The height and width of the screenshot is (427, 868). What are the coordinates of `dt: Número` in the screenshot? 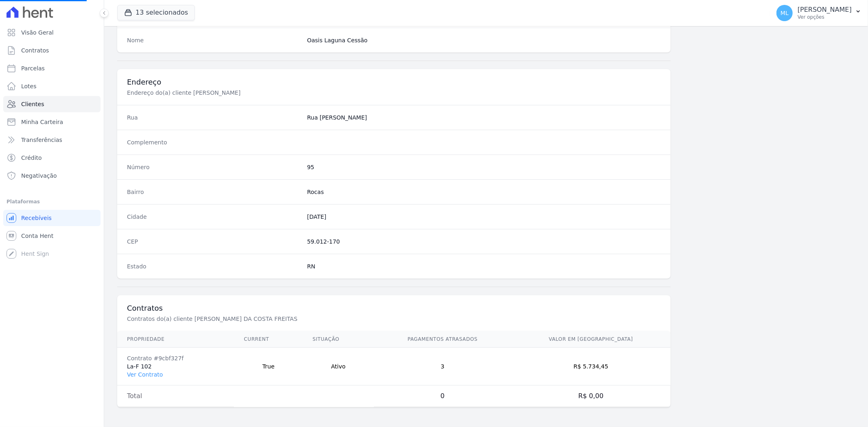 It's located at (214, 167).